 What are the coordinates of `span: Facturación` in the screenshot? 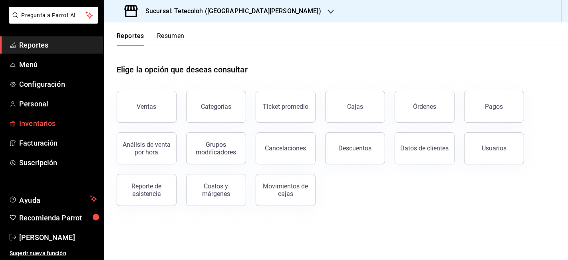 It's located at (58, 143).